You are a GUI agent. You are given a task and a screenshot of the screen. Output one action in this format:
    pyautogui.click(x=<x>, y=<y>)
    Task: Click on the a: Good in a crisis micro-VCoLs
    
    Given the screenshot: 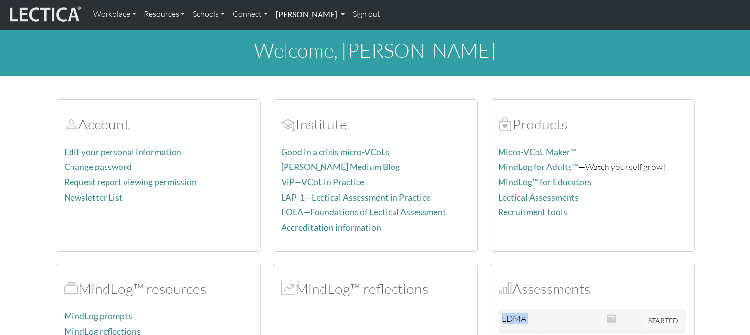 What is the action you would take?
    pyautogui.click(x=336, y=151)
    